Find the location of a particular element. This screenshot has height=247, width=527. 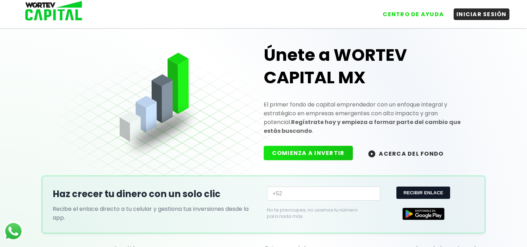

img: wortev-capital-acerca-del-fondo is located at coordinates (372, 154).